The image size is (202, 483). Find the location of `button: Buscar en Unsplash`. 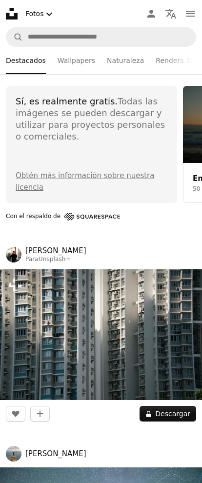

button: Buscar en Unsplash is located at coordinates (15, 37).